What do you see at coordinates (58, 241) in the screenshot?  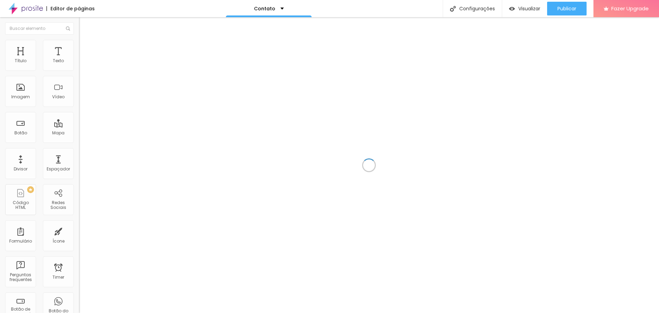 I see `div: Ícone` at bounding box center [58, 241].